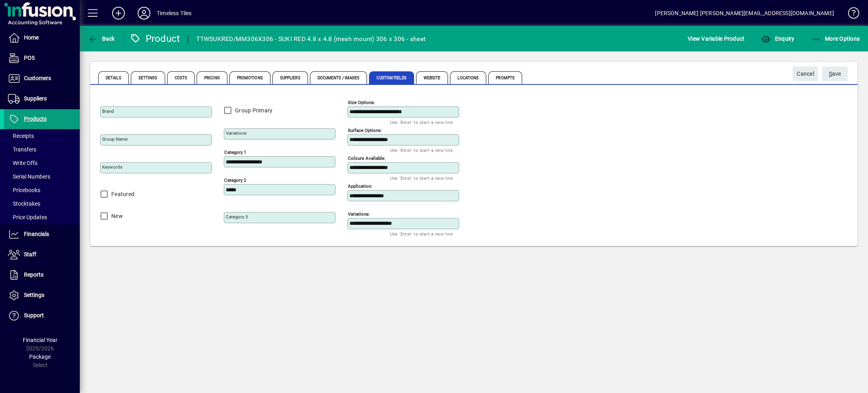  What do you see at coordinates (366, 158) in the screenshot?
I see `mat-label: Colours Avaliable:` at bounding box center [366, 158].